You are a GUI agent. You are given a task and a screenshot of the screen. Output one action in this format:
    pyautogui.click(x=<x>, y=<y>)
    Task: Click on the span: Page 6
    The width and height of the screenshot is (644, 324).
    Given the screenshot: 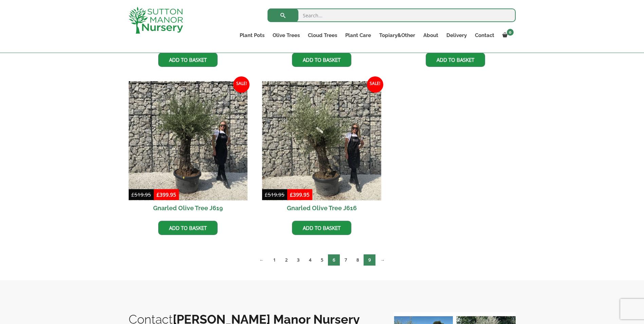 What is the action you would take?
    pyautogui.click(x=334, y=260)
    